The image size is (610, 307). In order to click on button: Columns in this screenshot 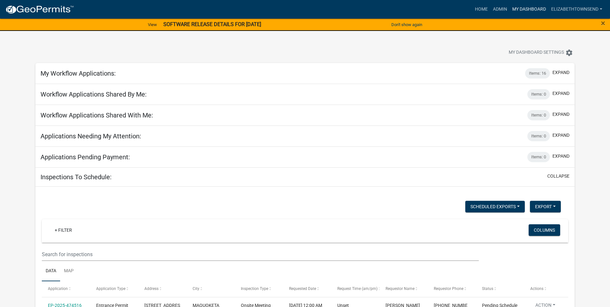, I will do `click(544, 230)`.